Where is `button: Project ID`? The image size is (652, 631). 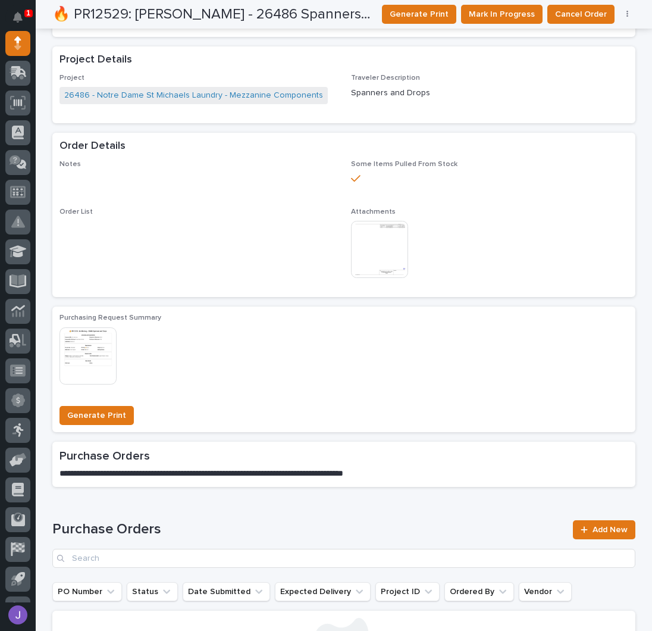 button: Project ID is located at coordinates (408, 592).